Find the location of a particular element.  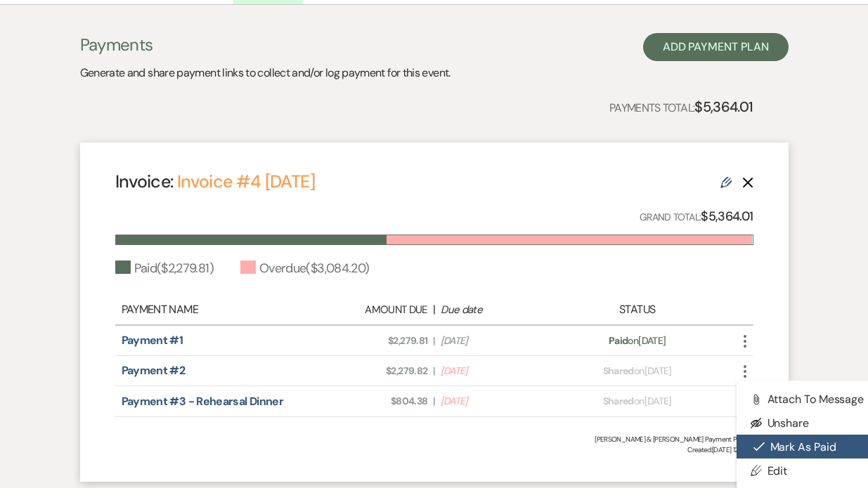

h3: Payments is located at coordinates (265, 45).